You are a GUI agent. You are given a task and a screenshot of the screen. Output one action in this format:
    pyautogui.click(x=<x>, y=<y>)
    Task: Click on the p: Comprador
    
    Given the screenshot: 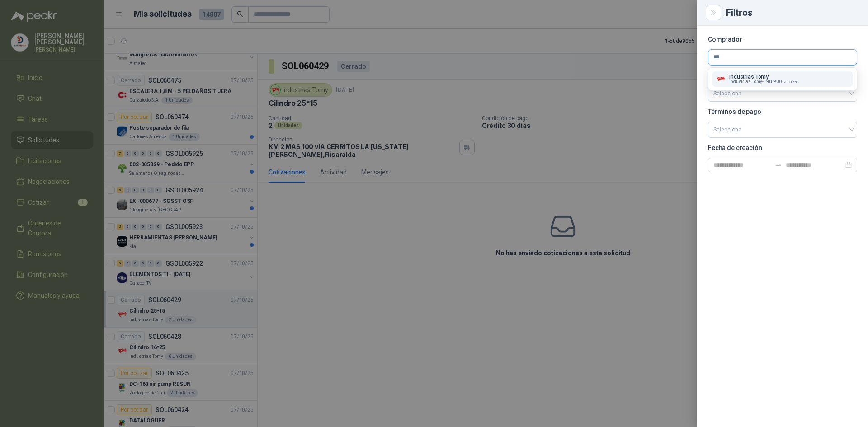 What is the action you would take?
    pyautogui.click(x=783, y=39)
    